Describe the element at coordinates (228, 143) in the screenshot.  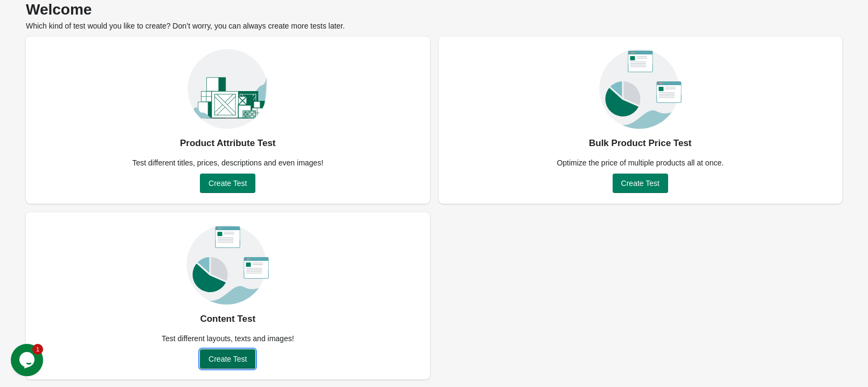
I see `div: Product Attribute Test` at that location.